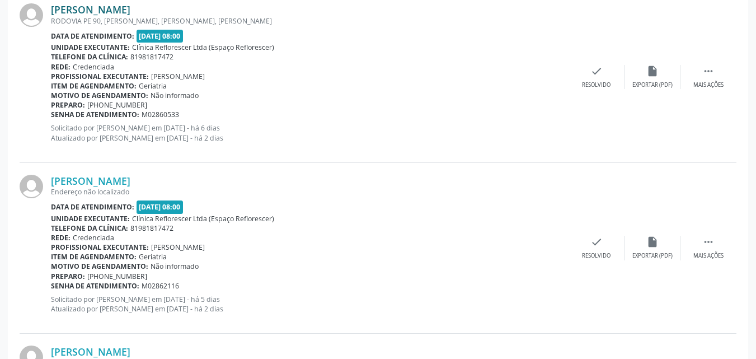 This screenshot has height=359, width=756. Describe the element at coordinates (160, 285) in the screenshot. I see `span: M02862116` at that location.